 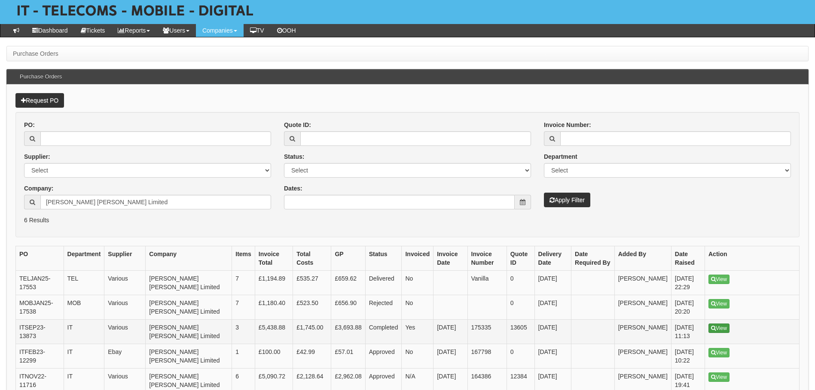 What do you see at coordinates (244, 356) in the screenshot?
I see `td: 1` at bounding box center [244, 356].